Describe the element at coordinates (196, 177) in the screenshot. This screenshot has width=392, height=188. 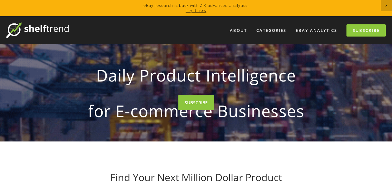
I see `h1: Find Your Next Million Dollar Product` at that location.